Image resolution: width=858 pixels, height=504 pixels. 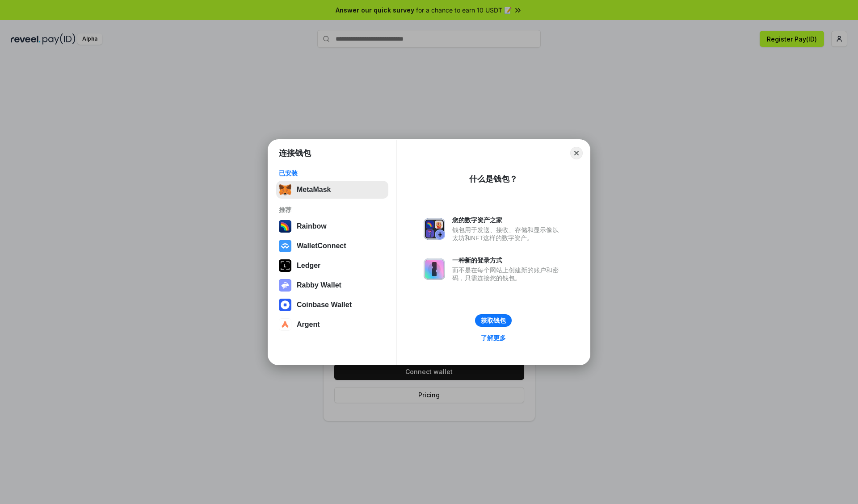 I want to click on button: Close, so click(x=577, y=153).